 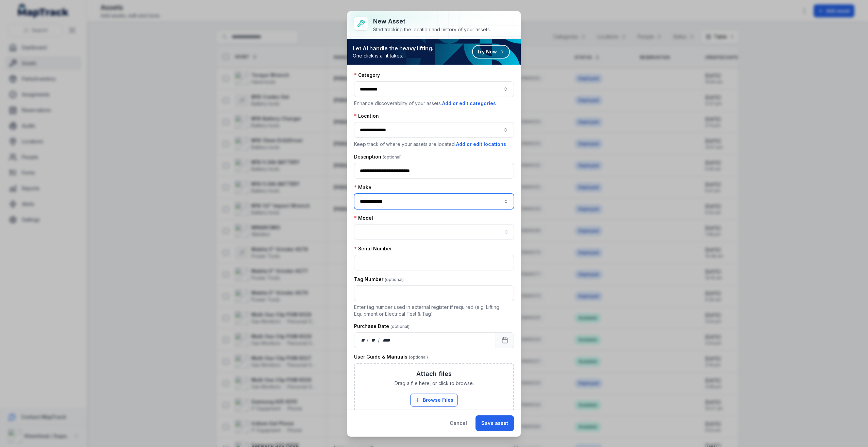 What do you see at coordinates (434, 144) in the screenshot?
I see `p: Keep track of where your assets are located.` at bounding box center [434, 144].